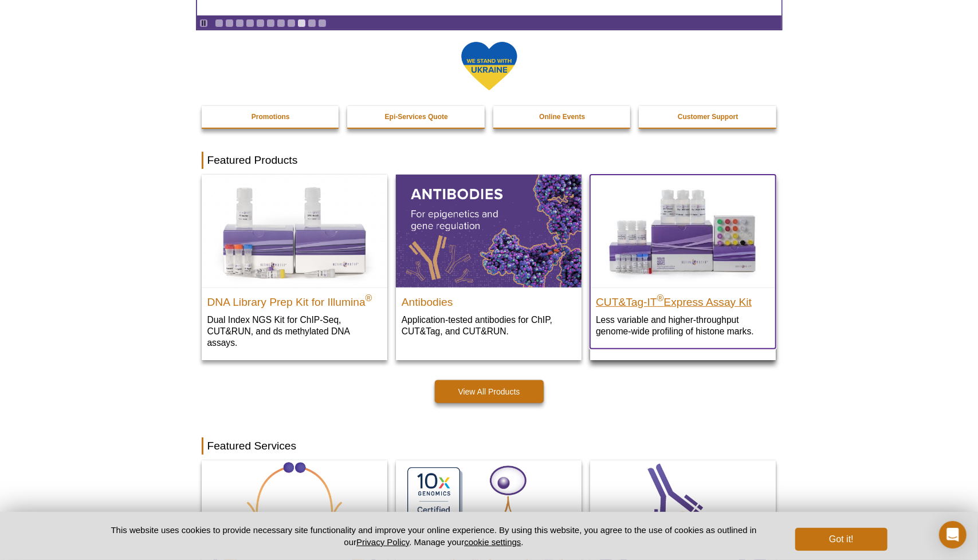 The width and height of the screenshot is (978, 560). What do you see at coordinates (250, 23) in the screenshot?
I see `a: Go to slide 4` at bounding box center [250, 23].